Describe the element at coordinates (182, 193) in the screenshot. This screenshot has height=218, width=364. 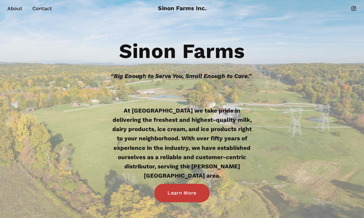
I see `a: Learn More` at that location.